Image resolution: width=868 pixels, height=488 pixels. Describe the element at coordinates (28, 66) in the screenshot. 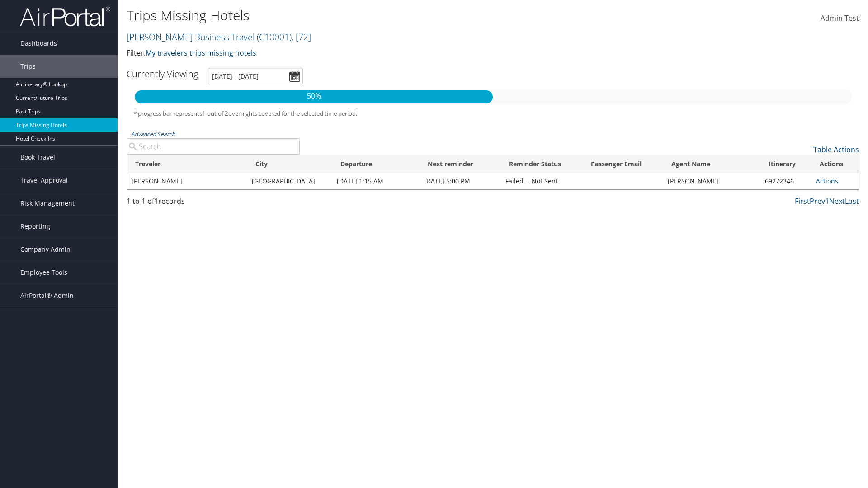

I see `span: Trips` at that location.